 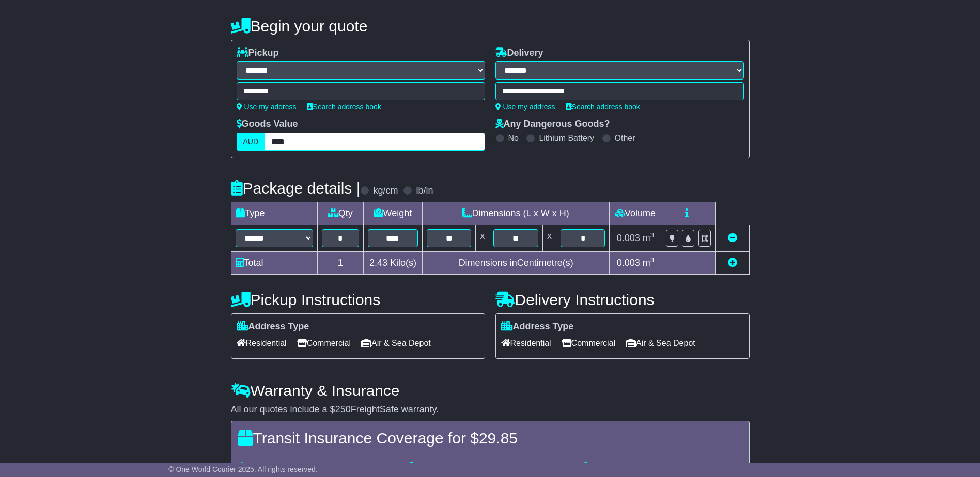 What do you see at coordinates (623, 300) in the screenshot?
I see `h4: Delivery Instructions` at bounding box center [623, 300].